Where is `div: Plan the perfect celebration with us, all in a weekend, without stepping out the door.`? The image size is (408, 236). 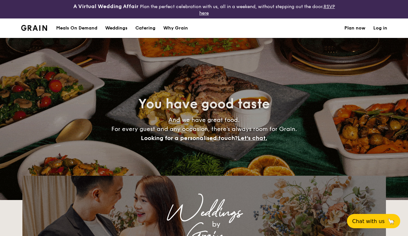 div: Plan the perfect celebration with us, all in a weekend, without stepping out the door. is located at coordinates (204, 9).